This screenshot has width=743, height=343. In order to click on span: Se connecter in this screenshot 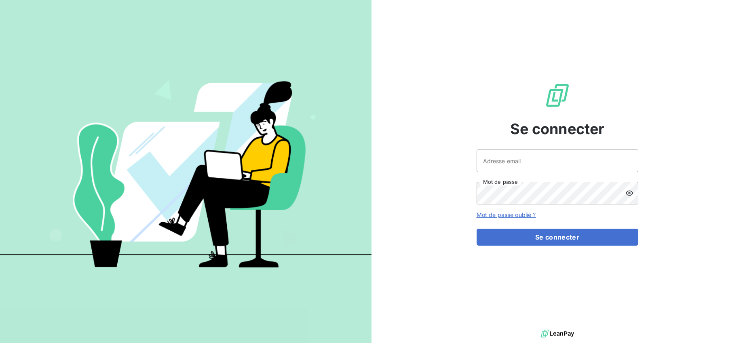, I will do `click(557, 129)`.